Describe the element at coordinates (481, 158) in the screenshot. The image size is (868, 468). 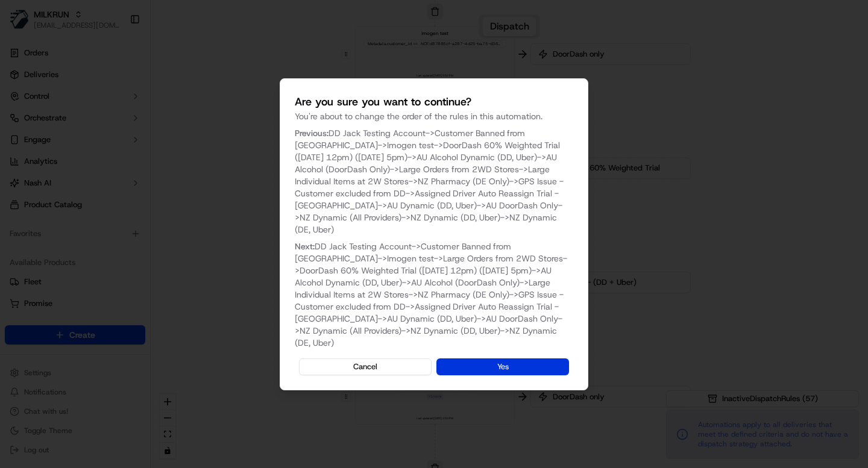
I see `span: AU Alcohol Dynamic (DD, Uber) ->` at that location.